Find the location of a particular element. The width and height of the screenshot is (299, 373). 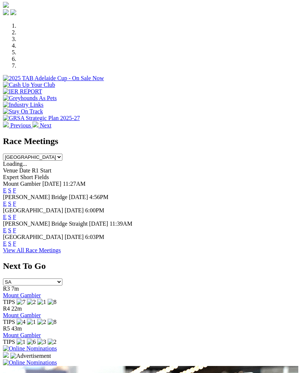

img: chevron-right-pager-white.svg is located at coordinates (35, 125).